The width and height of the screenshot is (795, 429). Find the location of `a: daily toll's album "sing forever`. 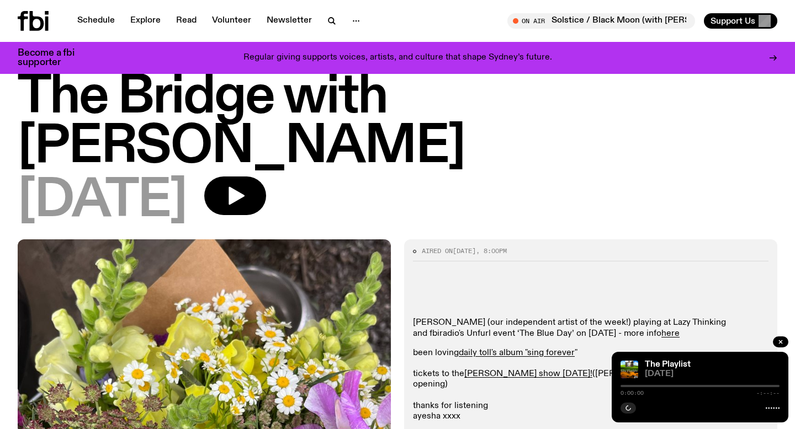

a: daily toll's album "sing forever is located at coordinates (517, 353).